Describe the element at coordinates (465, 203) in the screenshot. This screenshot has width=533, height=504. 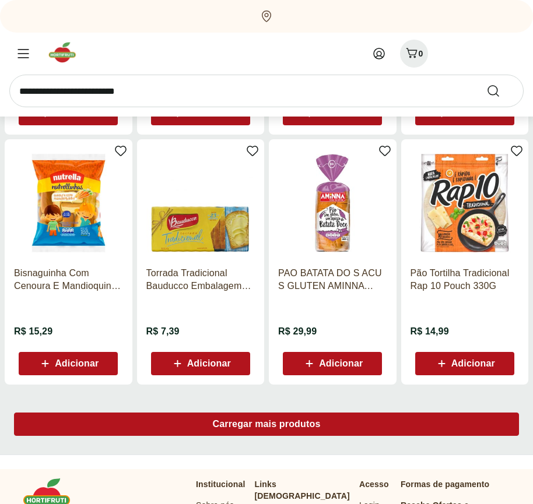
I see `img: Pão Tortilha Tradicional Rap 10 Pouch 330G` at that location.